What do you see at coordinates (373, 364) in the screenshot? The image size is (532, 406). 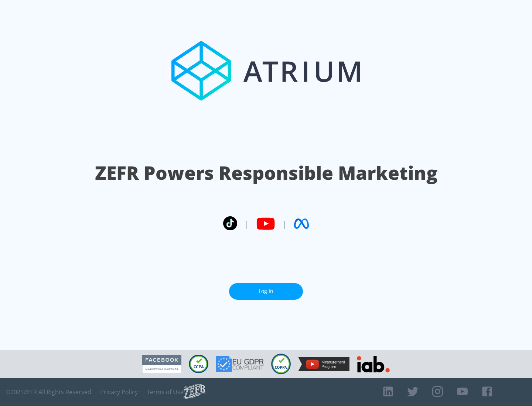 I see `img: IAB` at bounding box center [373, 364].